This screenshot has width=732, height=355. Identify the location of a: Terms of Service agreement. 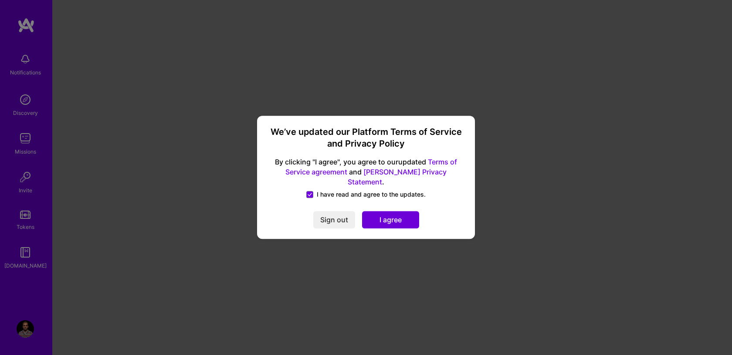
(371, 167).